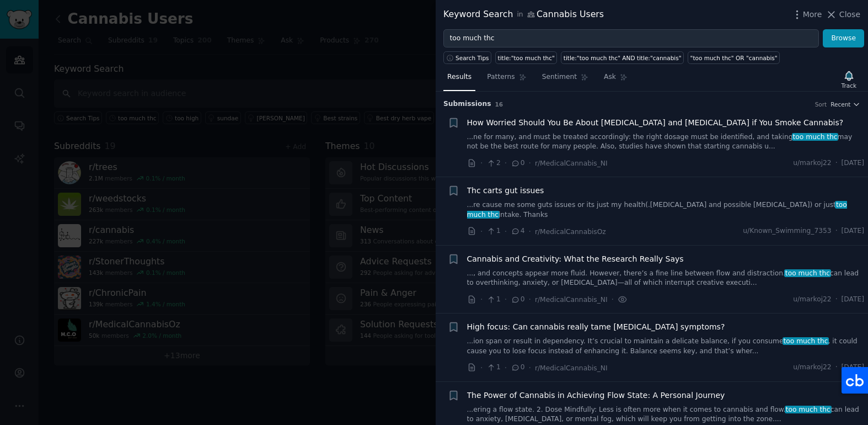 This screenshot has width=868, height=425. Describe the element at coordinates (843, 39) in the screenshot. I see `button: Browse` at that location.